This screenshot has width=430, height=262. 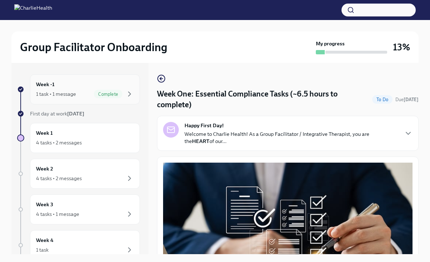 What do you see at coordinates (45, 240) in the screenshot?
I see `h6: Week 4` at bounding box center [45, 240].